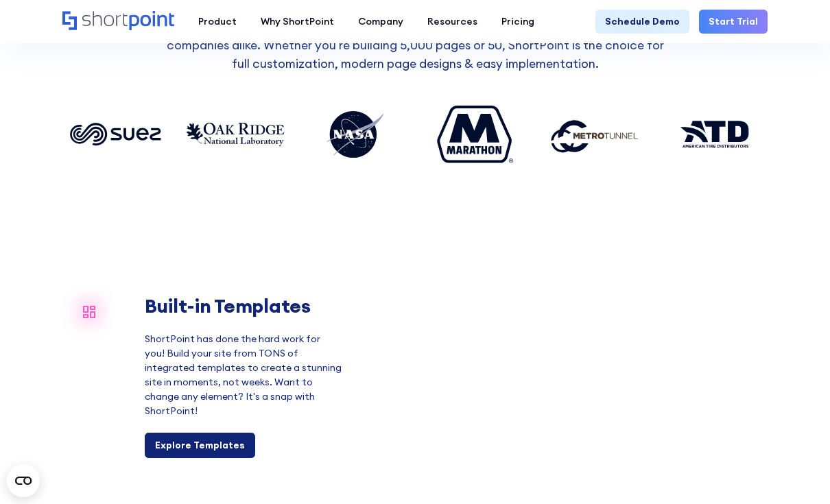 This screenshot has width=830, height=504. I want to click on a: Start Trial, so click(733, 22).